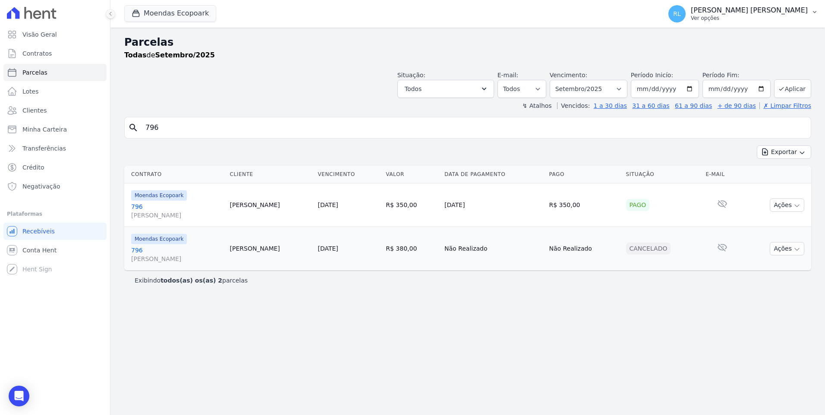  I want to click on td: R$ 380,00, so click(412, 248).